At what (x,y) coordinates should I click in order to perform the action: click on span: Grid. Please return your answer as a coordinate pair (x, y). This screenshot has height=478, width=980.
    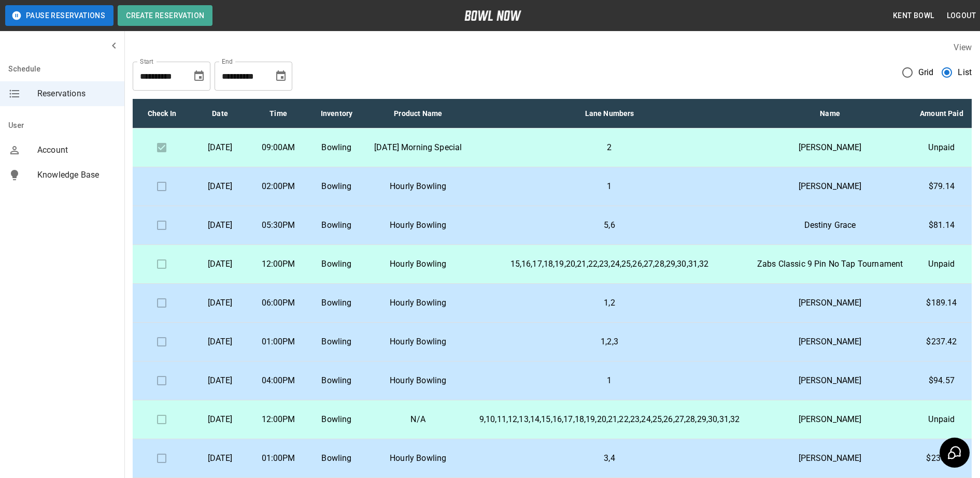
    Looking at the image, I should click on (926, 73).